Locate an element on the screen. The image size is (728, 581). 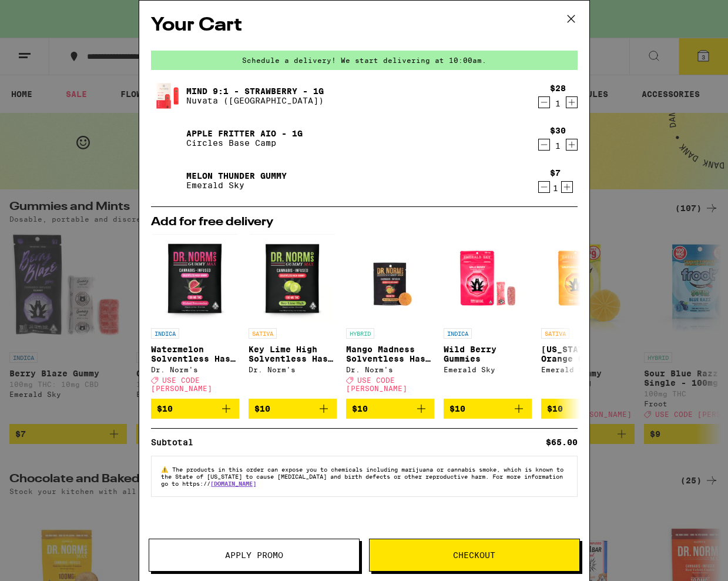
a: Open page for Wild Berry Gummies from Emerald Sky is located at coordinates (487, 316).